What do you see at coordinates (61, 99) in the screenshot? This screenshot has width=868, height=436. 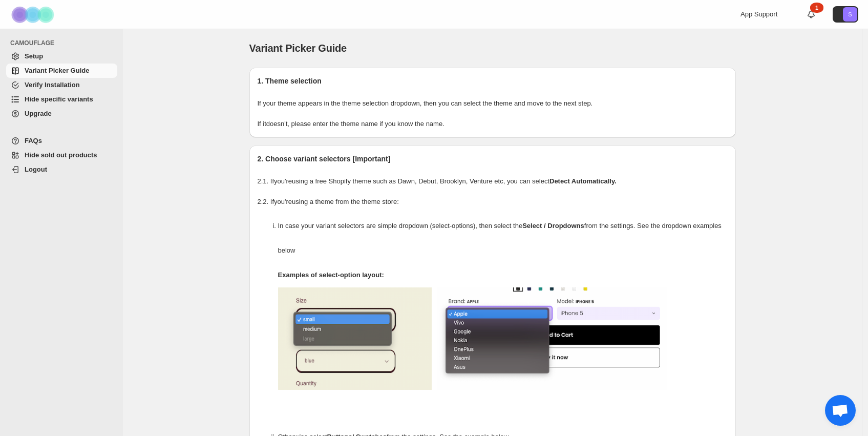 I see `a: Hide specific variants` at bounding box center [61, 99].